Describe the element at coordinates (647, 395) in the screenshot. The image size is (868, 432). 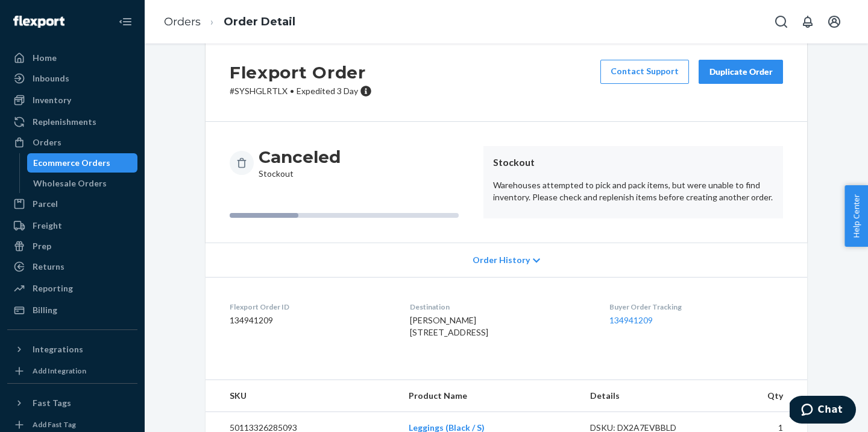
I see `th: Details` at that location.